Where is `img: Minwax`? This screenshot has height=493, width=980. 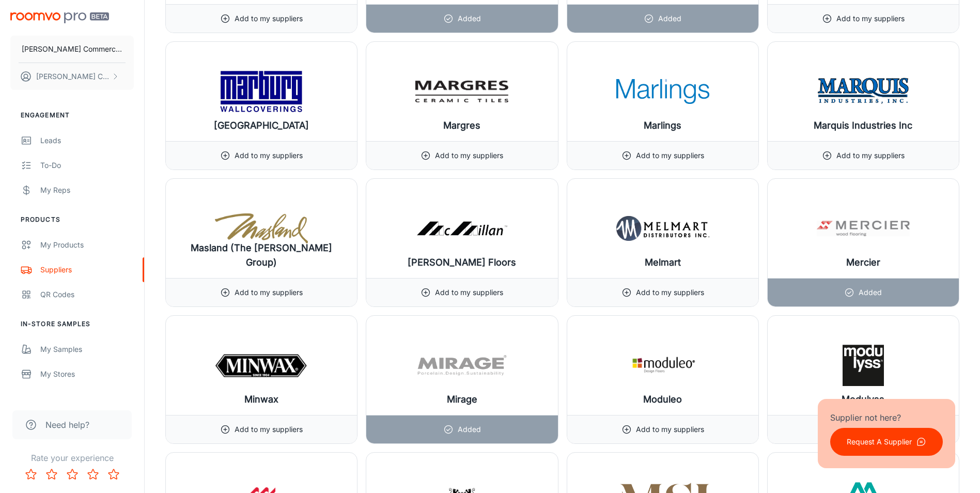
img: Minwax is located at coordinates (261, 365).